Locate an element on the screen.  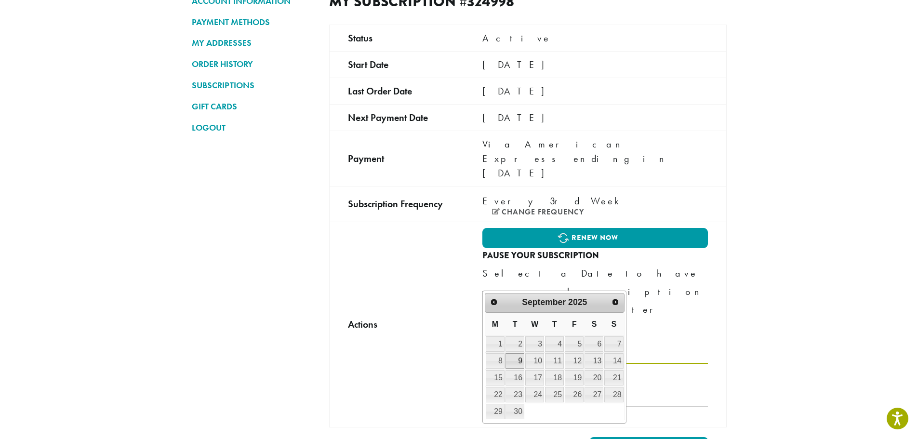
a: 13 is located at coordinates (594, 361).